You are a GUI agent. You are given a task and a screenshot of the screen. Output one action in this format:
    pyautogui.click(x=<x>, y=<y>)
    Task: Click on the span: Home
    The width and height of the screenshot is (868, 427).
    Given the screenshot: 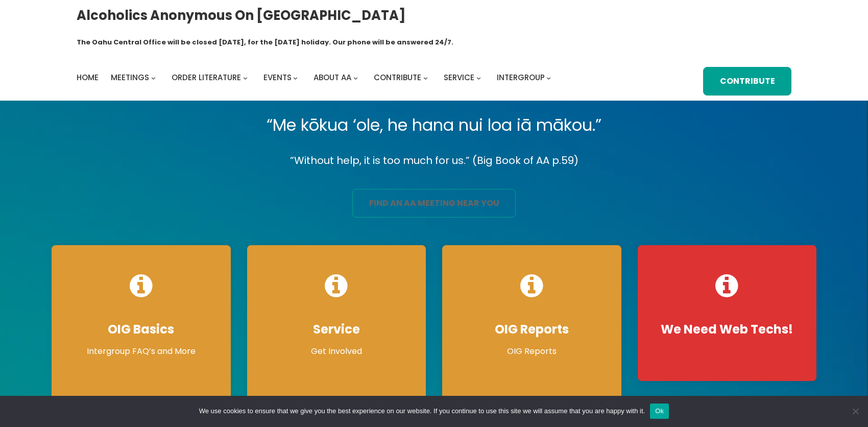 What is the action you would take?
    pyautogui.click(x=87, y=77)
    